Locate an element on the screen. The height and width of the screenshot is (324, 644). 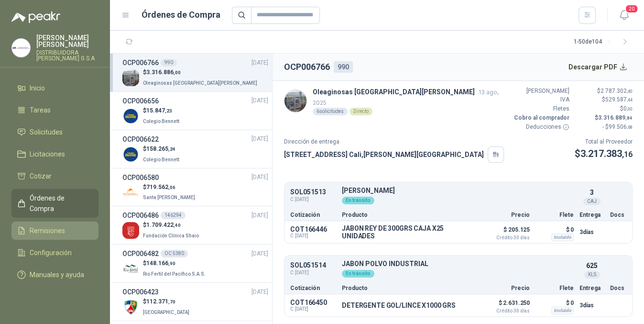
p: Precio is located at coordinates (506, 288).